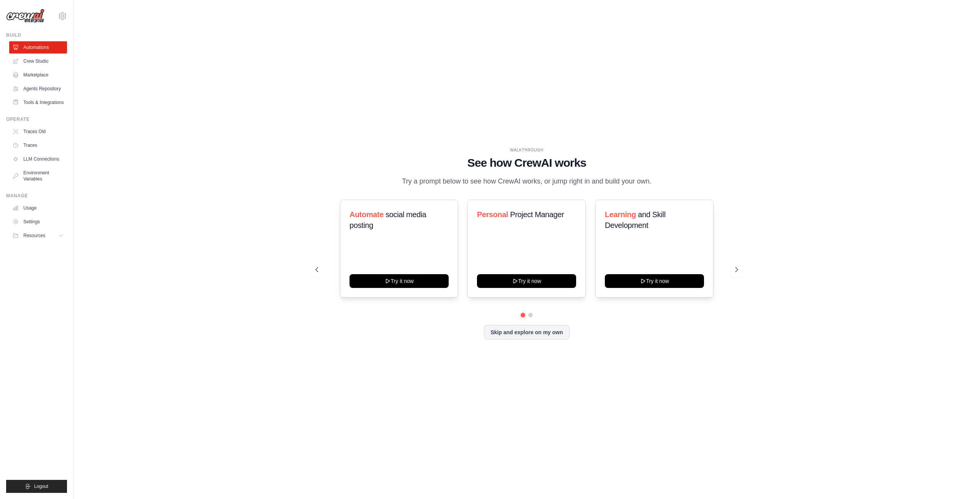 Image resolution: width=980 pixels, height=499 pixels. What do you see at coordinates (38, 159) in the screenshot?
I see `a: LLM Connections` at bounding box center [38, 159].